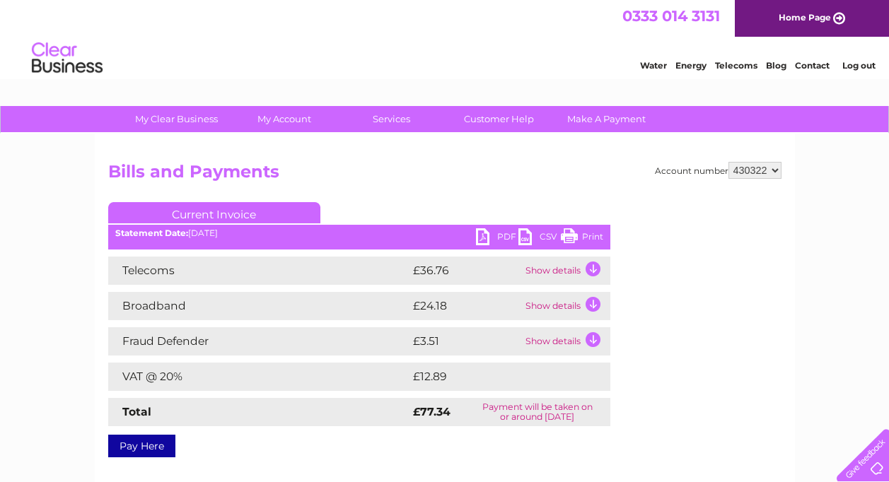  I want to click on a: Make A Payment, so click(606, 119).